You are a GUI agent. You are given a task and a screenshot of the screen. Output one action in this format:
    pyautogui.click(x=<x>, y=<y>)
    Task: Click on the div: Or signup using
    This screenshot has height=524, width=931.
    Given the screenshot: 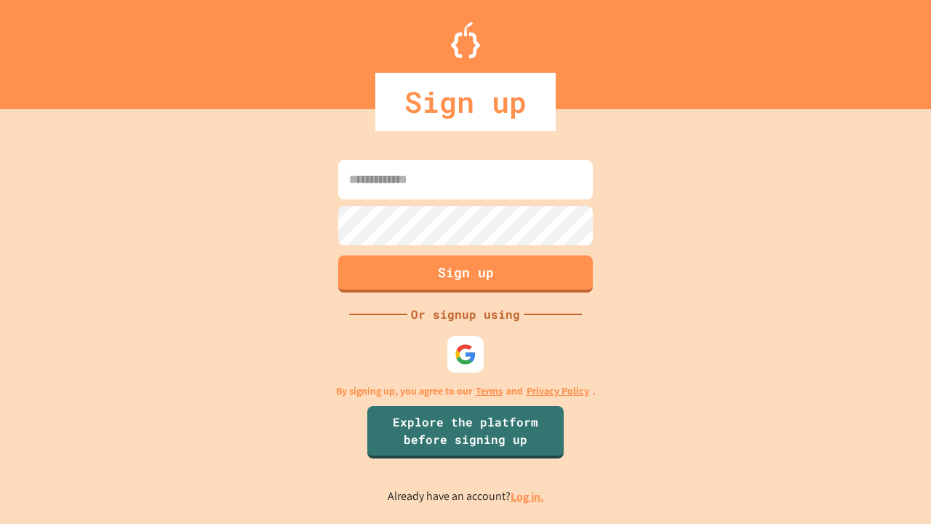 What is the action you would take?
    pyautogui.click(x=466, y=314)
    